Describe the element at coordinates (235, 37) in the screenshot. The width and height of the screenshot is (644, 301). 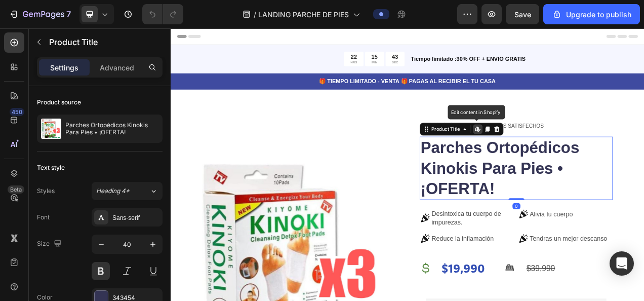
I see `div: 22` at that location.